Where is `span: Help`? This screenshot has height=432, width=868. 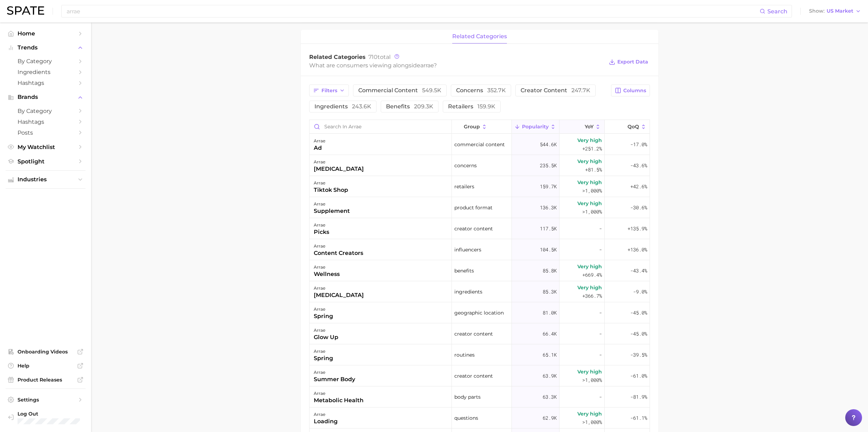
span: Help is located at coordinates (46, 366).